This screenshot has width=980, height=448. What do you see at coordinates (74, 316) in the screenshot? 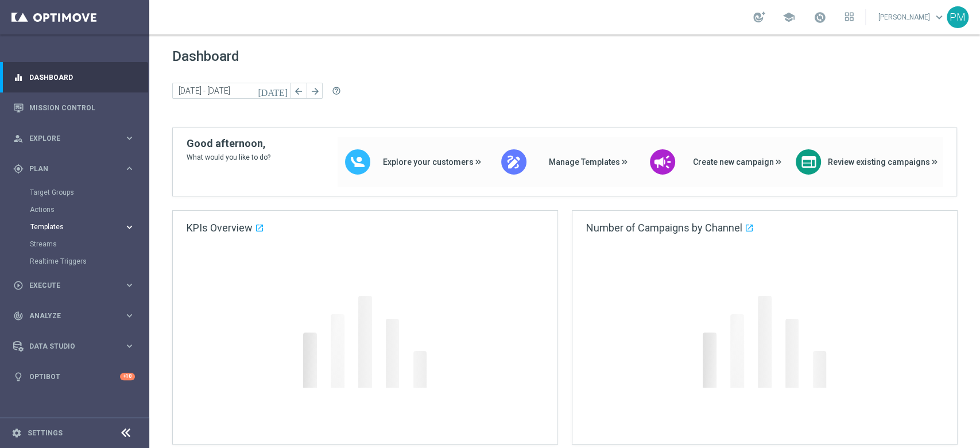
I see `div: track_changes Analyze keyboard_arrow_right` at bounding box center [74, 316].